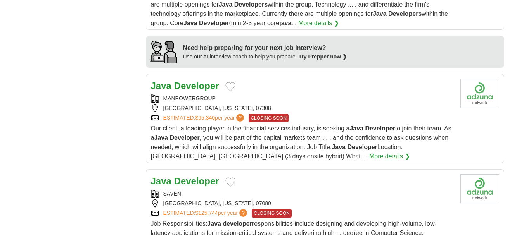 This screenshot has height=235, width=524. Describe the element at coordinates (206, 213) in the screenshot. I see `span: $125,744` at that location.